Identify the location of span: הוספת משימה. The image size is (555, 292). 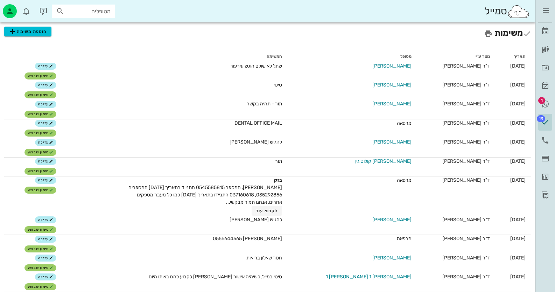
(28, 32).